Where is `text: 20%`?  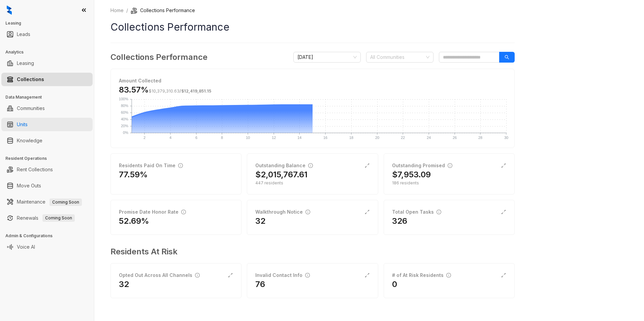
text: 20% is located at coordinates (125, 126).